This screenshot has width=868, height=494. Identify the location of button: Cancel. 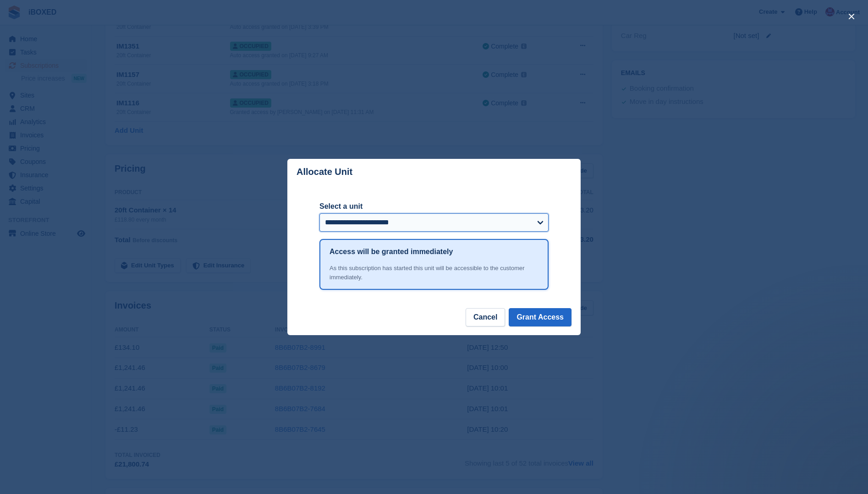
(485, 318).